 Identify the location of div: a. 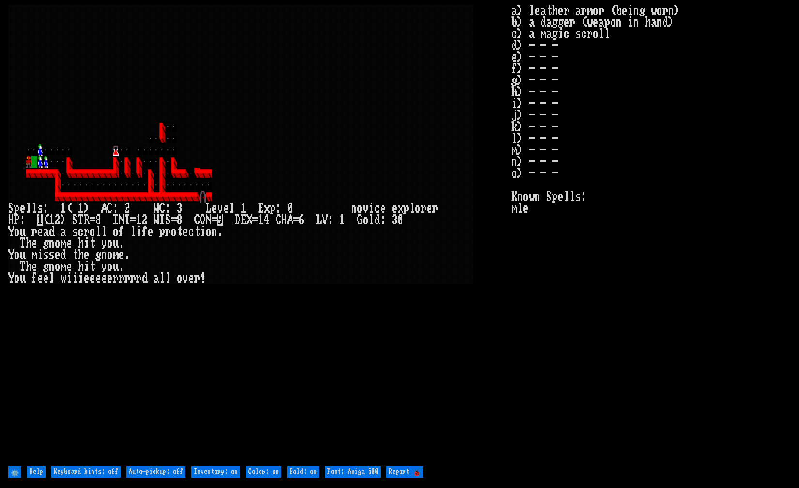
(46, 232).